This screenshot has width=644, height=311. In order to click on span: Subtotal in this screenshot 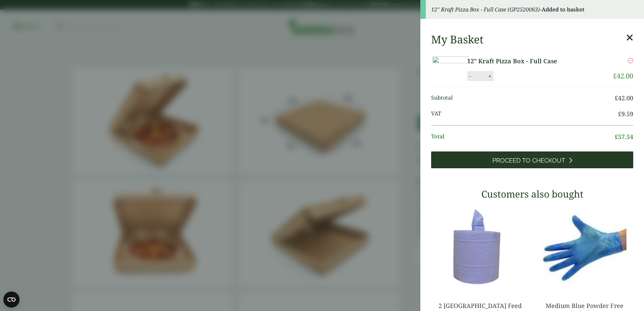, I will do `click(523, 98)`.